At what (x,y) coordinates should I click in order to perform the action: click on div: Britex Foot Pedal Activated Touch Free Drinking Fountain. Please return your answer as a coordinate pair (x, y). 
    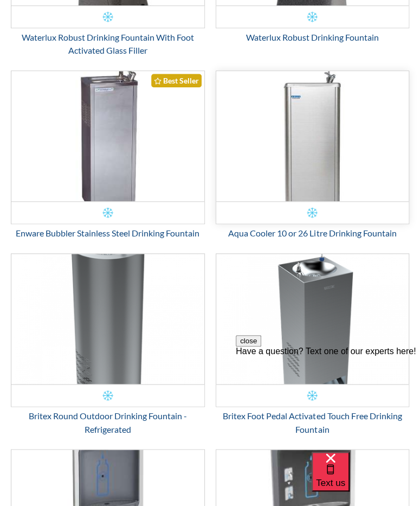
    Looking at the image, I should click on (312, 423).